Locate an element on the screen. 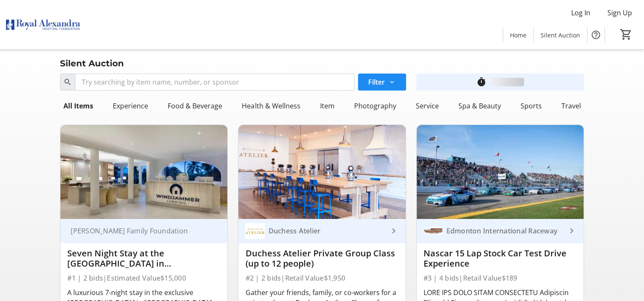 Image resolution: width=644 pixels, height=301 pixels. button: Sign Up is located at coordinates (620, 13).